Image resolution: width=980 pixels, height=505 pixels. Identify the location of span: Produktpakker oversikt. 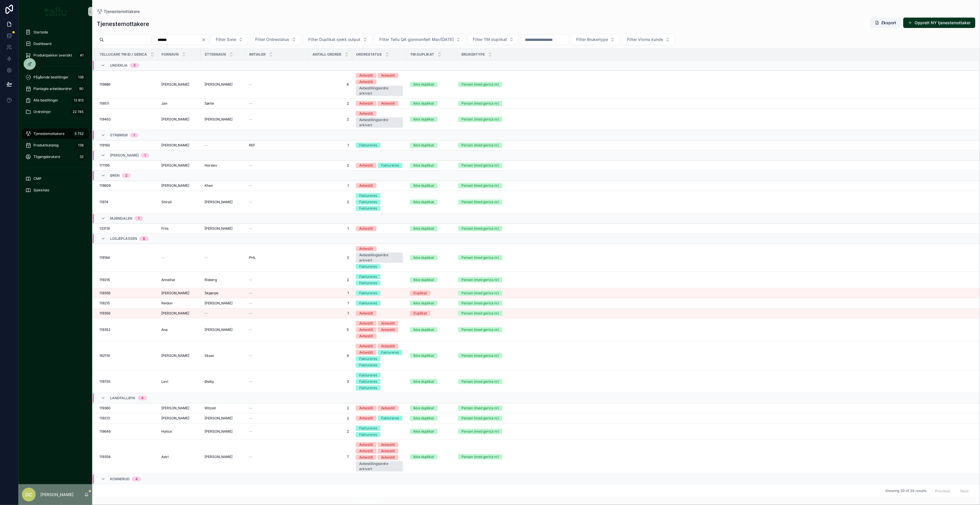
(52, 55).